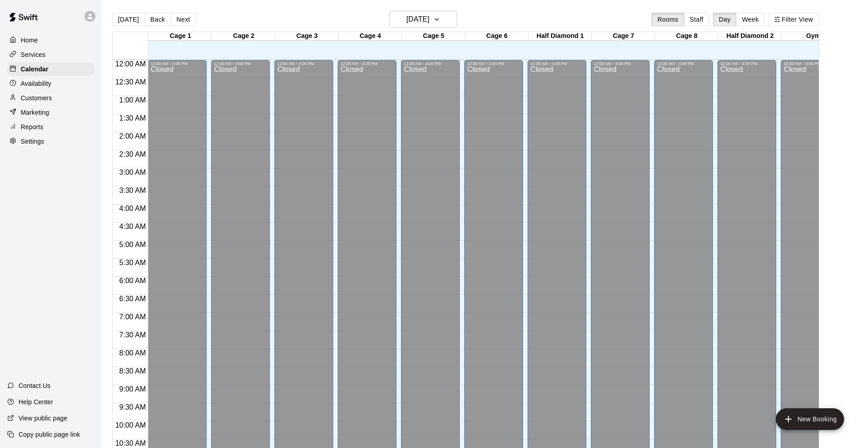 This screenshot has width=868, height=448. I want to click on p: Contact Us, so click(35, 386).